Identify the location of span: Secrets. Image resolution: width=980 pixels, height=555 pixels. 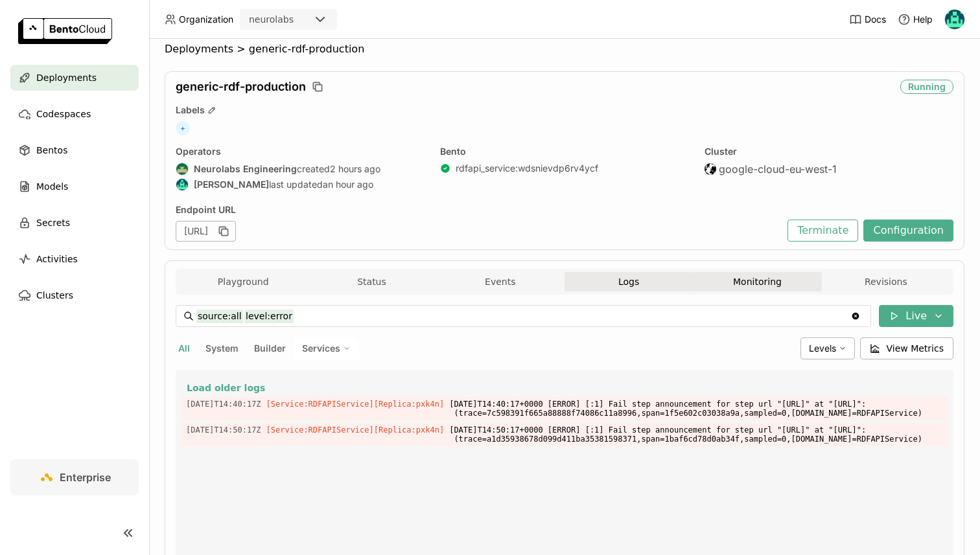
(53, 223).